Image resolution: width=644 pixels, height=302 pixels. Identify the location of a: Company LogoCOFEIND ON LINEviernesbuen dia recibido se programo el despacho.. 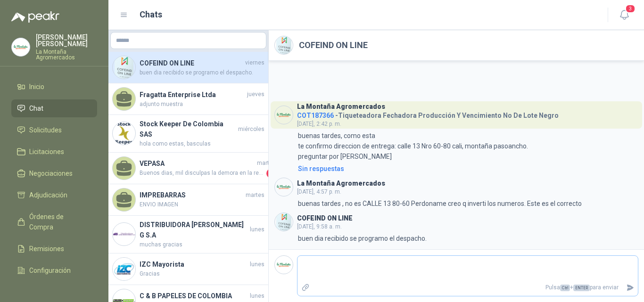
(188, 67).